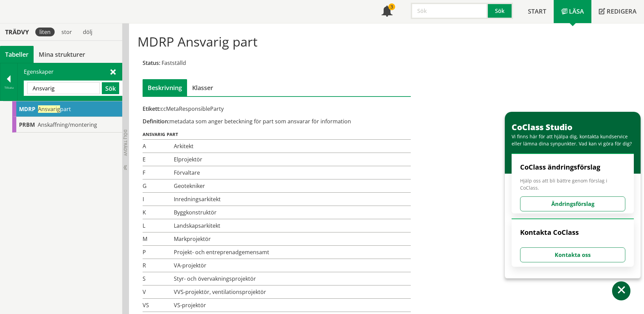 This screenshot has width=644, height=314. I want to click on div: Klasser, so click(203, 88).